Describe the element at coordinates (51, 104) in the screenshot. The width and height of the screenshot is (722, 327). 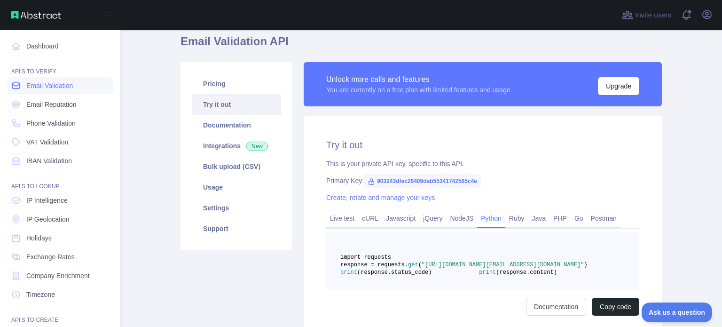
I see `span: Email Reputation` at that location.